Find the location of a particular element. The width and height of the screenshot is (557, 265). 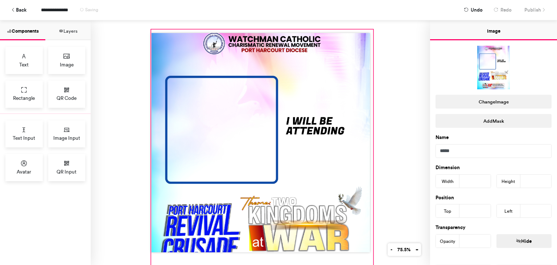

span: Image is located at coordinates (67, 65).